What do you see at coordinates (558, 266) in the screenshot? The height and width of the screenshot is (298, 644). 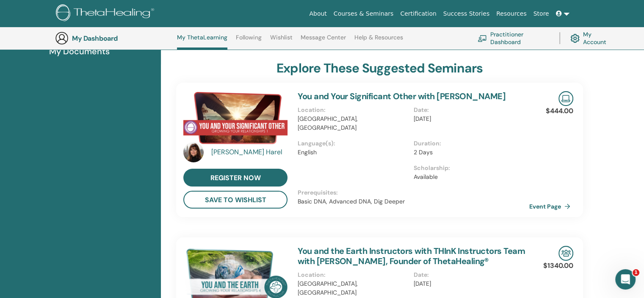 I see `p: $1340.00` at bounding box center [558, 266].